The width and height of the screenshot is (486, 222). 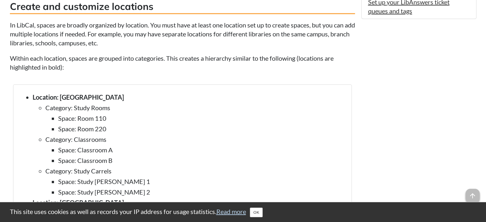 I want to click on span: arrow_upward, so click(x=473, y=196).